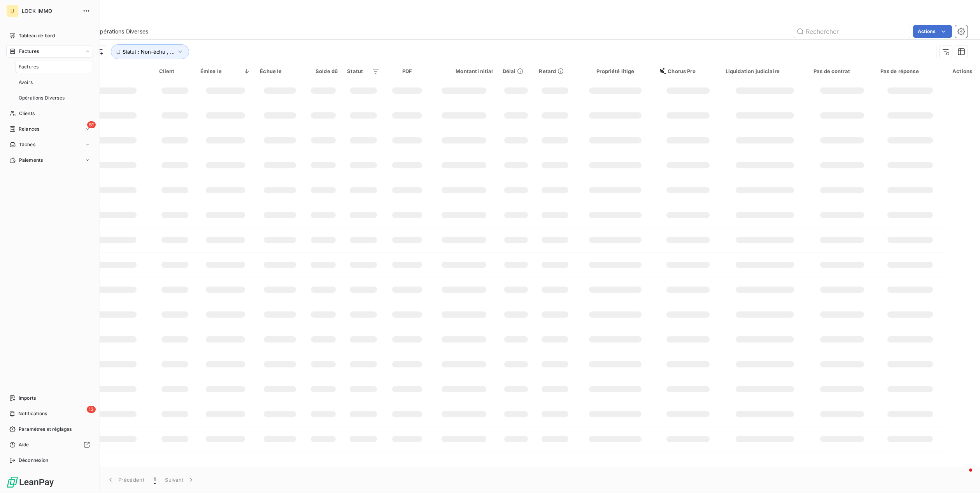  What do you see at coordinates (125, 480) in the screenshot?
I see `button: Précédent` at bounding box center [125, 480].